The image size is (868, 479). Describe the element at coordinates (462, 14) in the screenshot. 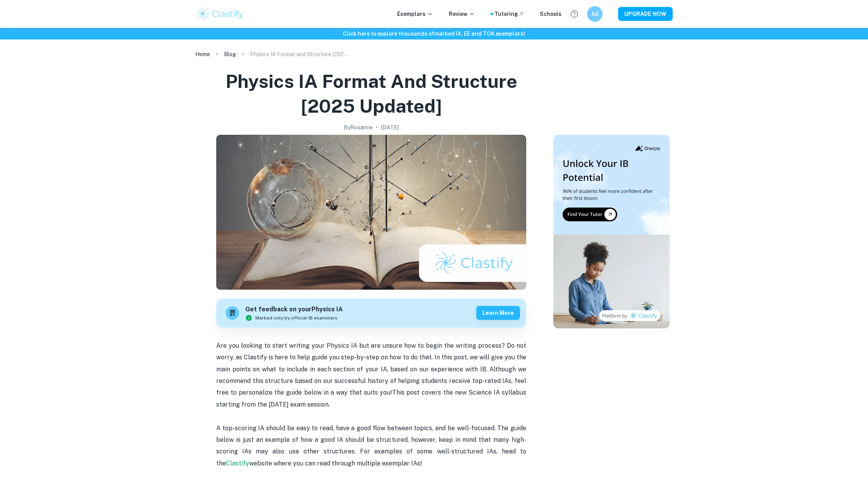

I see `p: Review` at that location.